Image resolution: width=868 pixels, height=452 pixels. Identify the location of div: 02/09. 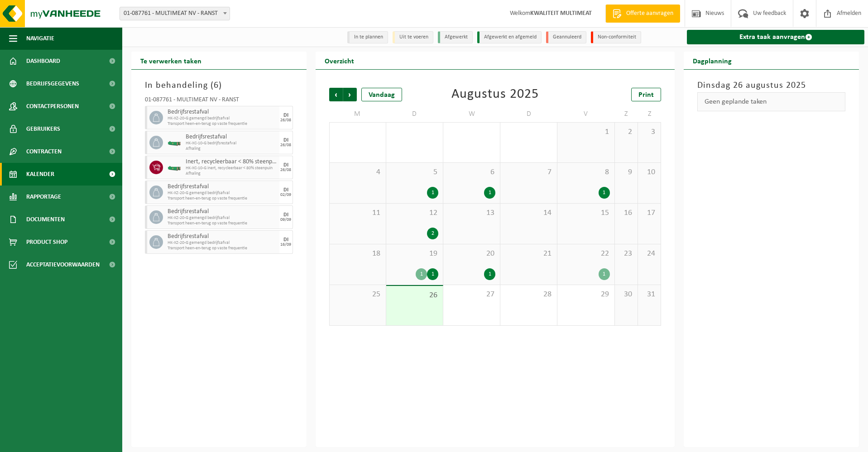
(285, 195).